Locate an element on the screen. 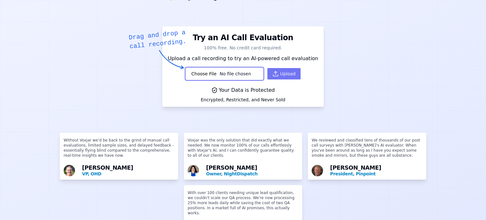  button: Upload is located at coordinates (284, 74).